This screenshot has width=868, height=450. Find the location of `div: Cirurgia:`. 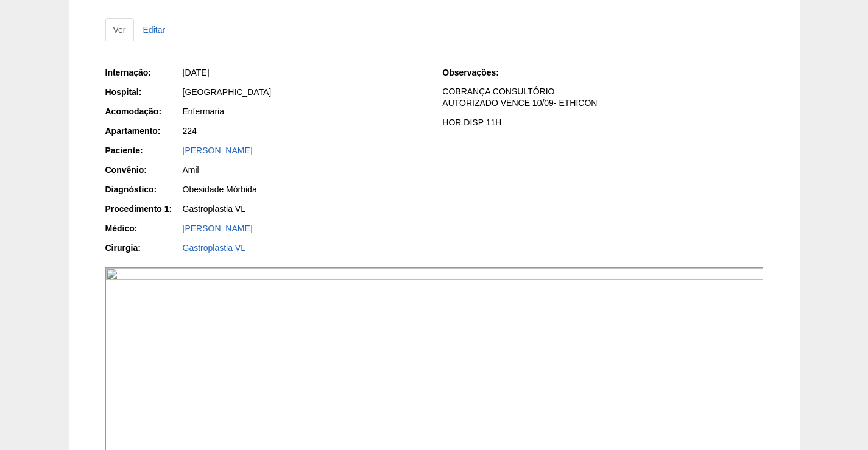

div: Cirurgia: is located at coordinates (143, 248).